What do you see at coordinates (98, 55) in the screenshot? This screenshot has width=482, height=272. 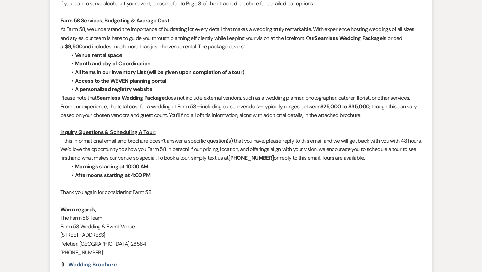 I see `strong: Venue rental space` at bounding box center [98, 55].